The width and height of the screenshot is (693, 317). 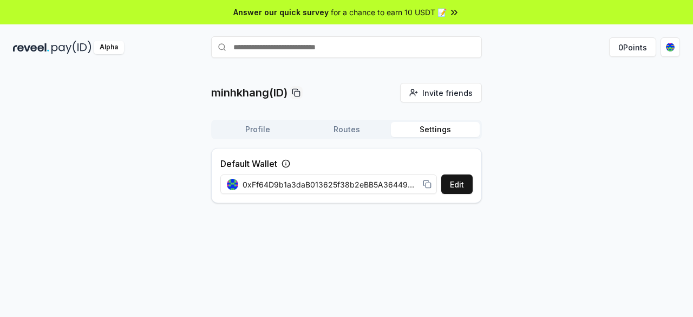 I want to click on span: 0xFf64D9b1a3daB013625f38b2eBB5A364493E9676, so click(x=330, y=184).